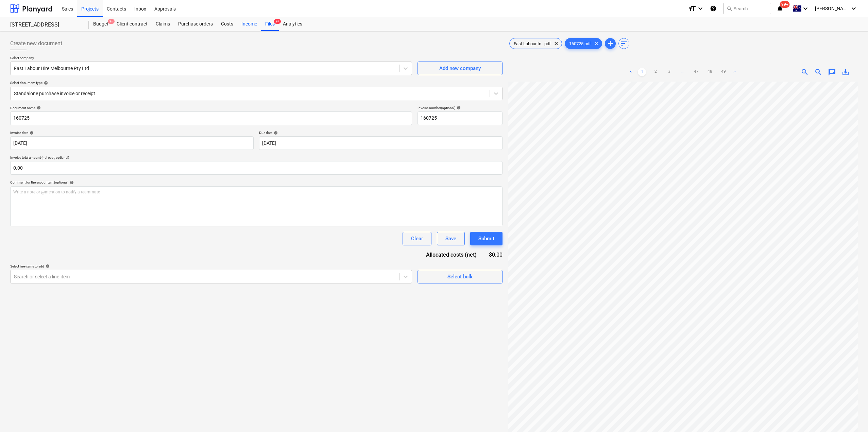 This screenshot has width=868, height=432. I want to click on span: chat, so click(832, 72).